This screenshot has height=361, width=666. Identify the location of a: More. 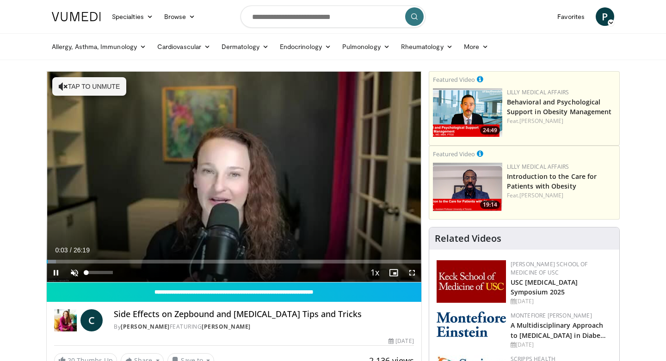
(476, 47).